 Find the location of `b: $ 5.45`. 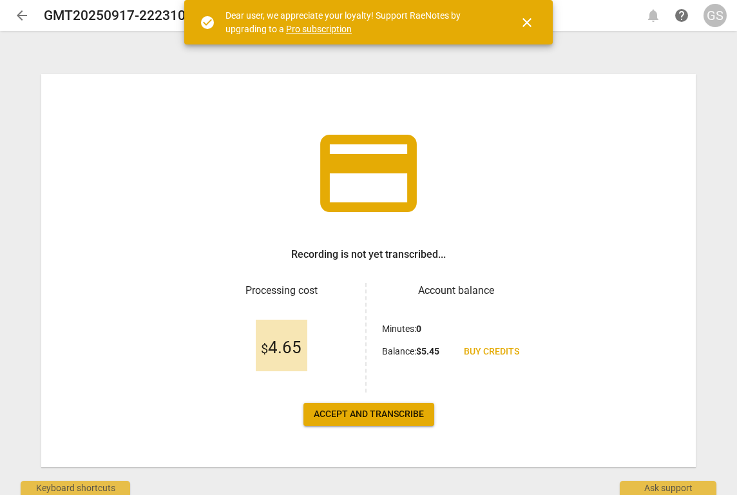

b: $ 5.45 is located at coordinates (428, 351).